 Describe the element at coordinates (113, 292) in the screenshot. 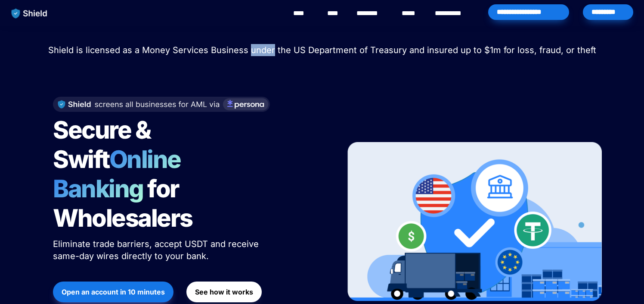

I see `button: Open an account in 10 minutes` at that location.